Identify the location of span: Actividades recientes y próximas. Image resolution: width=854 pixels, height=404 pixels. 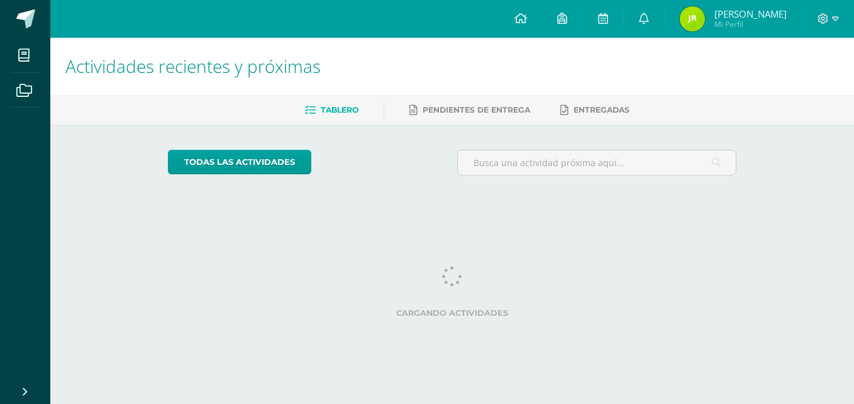
(193, 66).